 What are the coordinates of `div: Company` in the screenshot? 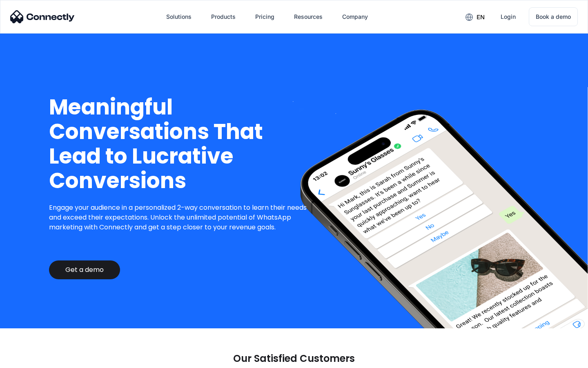 It's located at (355, 17).